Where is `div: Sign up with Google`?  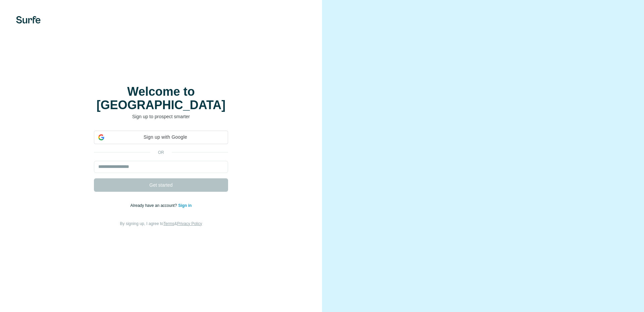
div: Sign up with Google is located at coordinates (161, 137).